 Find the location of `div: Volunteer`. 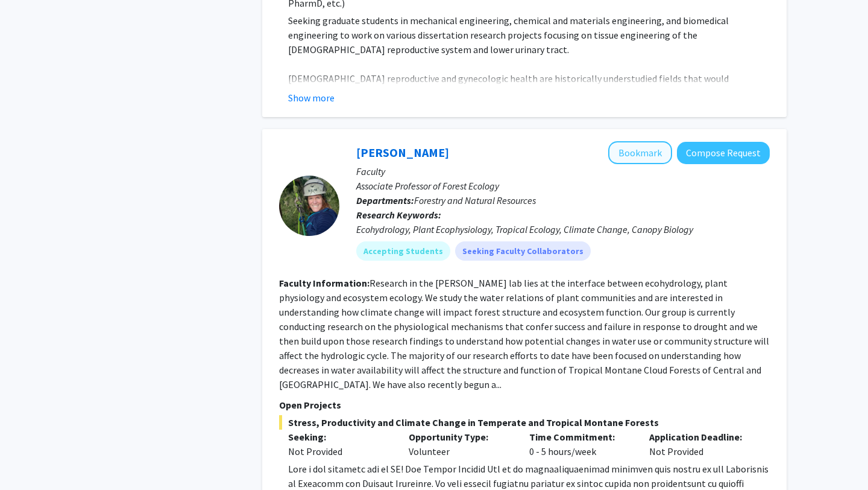

div: Volunteer is located at coordinates (460, 445).